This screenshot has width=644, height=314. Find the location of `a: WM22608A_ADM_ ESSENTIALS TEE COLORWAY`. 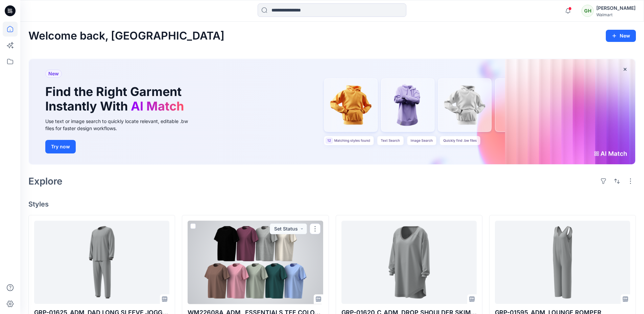

a: WM22608A_ADM_ ESSENTIALS TEE COLORWAY is located at coordinates (255, 262).